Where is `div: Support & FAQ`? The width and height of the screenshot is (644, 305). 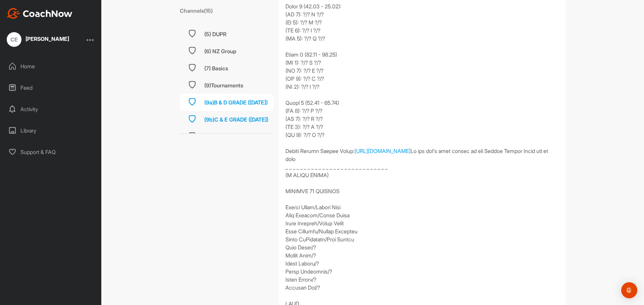
div: Support & FAQ is located at coordinates (51, 152).